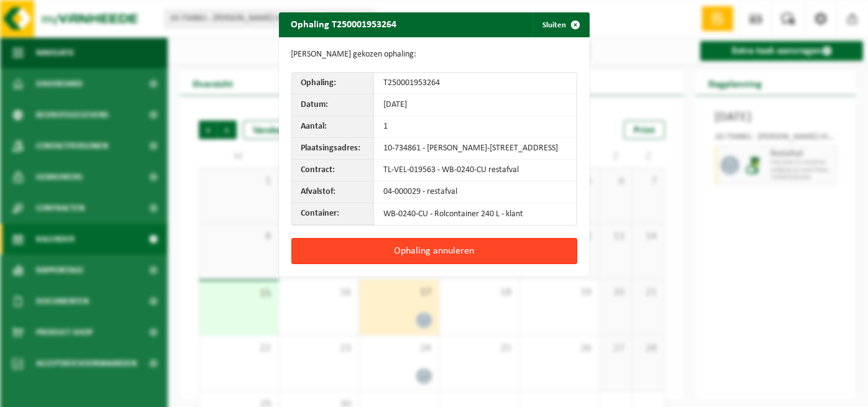 The height and width of the screenshot is (407, 868). Describe the element at coordinates (474, 214) in the screenshot. I see `td: WB-0240-CU - Rolcontainer 240 L - klant` at that location.